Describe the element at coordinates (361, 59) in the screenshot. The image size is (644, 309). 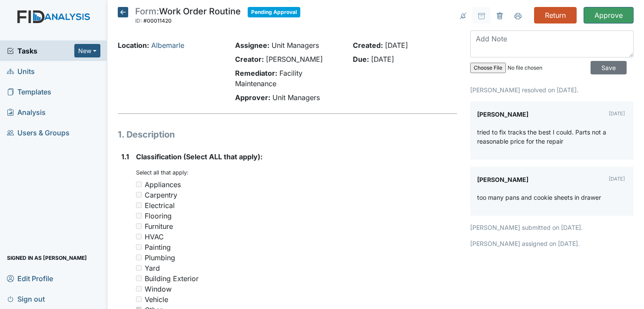
I see `strong: Due:` at that location.